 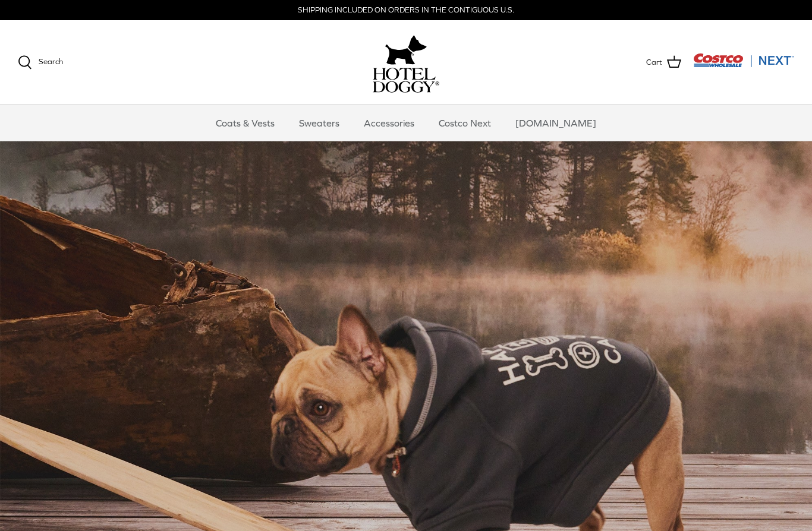 I want to click on img: Costco Next, so click(x=743, y=60).